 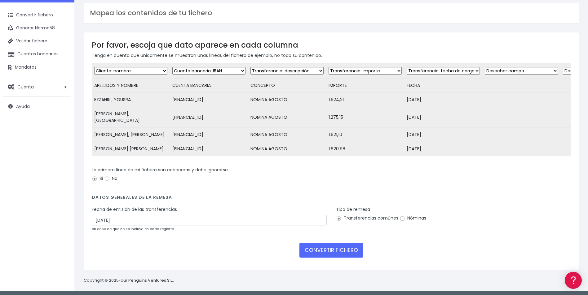 I want to click on td: EZZAHRI , YOUSRA, so click(x=131, y=100).